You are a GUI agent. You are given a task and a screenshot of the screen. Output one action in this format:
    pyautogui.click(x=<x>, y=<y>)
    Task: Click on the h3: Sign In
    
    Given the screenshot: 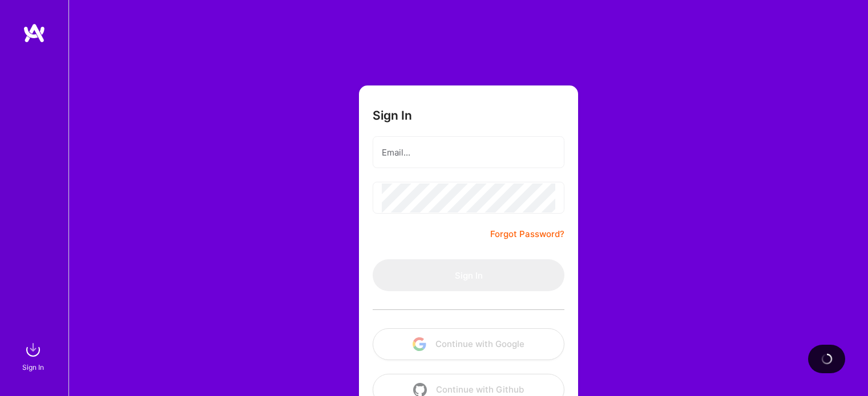 What is the action you would take?
    pyautogui.click(x=392, y=115)
    